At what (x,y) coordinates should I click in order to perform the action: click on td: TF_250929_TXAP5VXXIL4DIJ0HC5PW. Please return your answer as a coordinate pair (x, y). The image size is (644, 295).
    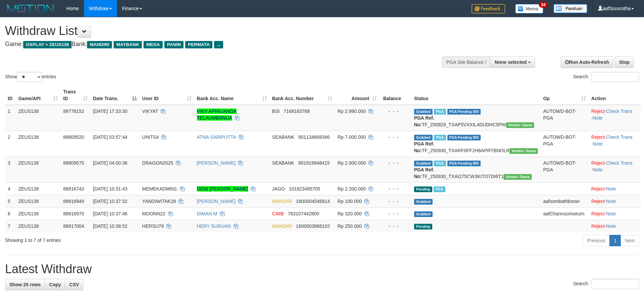
    Looking at the image, I should click on (476, 118).